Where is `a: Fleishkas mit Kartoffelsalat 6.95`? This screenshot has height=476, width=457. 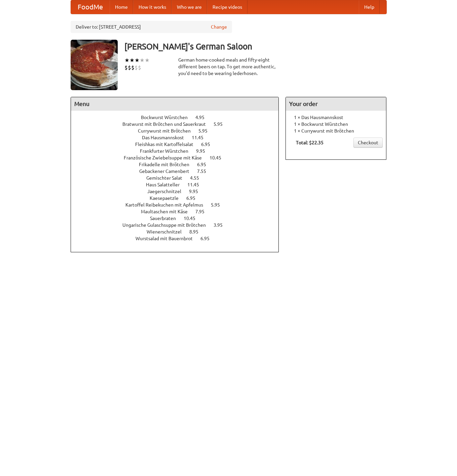
a: Fleishkas mit Kartoffelsalat 6.95 is located at coordinates (179, 144).